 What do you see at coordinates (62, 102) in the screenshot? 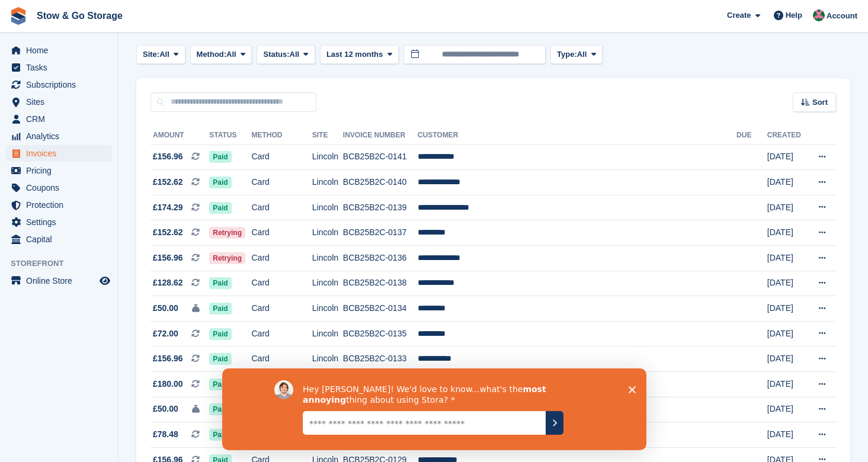
I see `span: Sites` at bounding box center [62, 102].